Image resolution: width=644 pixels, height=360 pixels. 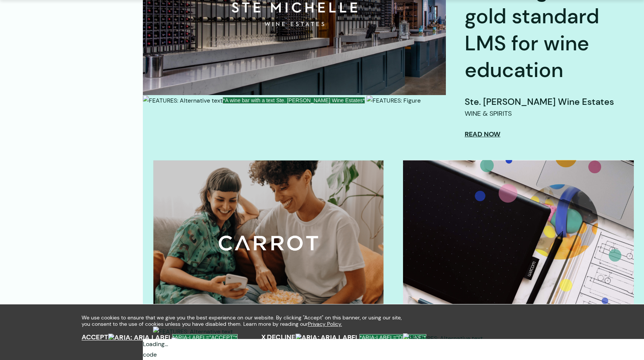 I want to click on button: Accept, so click(x=159, y=338).